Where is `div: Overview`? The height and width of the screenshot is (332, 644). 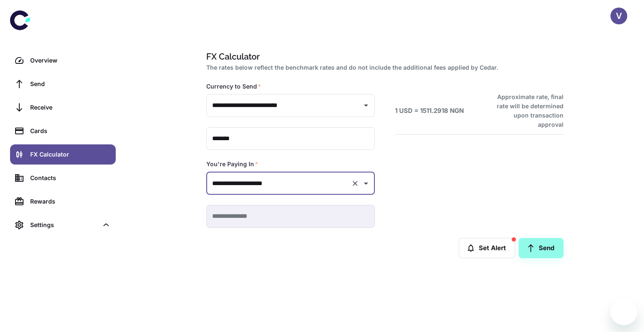
div: Overview is located at coordinates (71, 61).